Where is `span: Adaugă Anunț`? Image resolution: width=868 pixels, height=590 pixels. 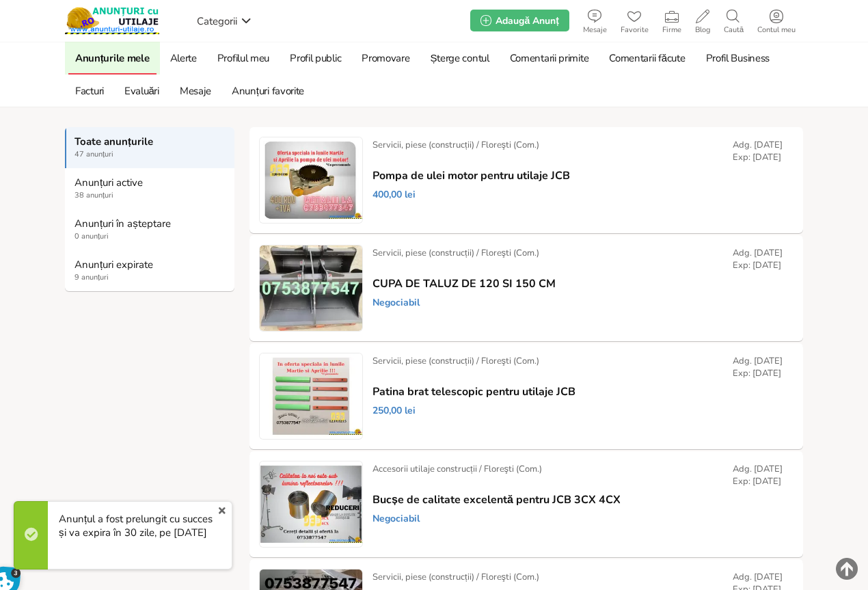
span: Adaugă Anunț is located at coordinates (527, 21).